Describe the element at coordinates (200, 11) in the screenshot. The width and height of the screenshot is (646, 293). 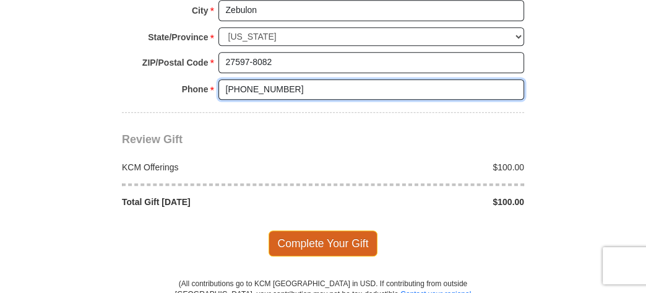
I see `strong: City` at that location.